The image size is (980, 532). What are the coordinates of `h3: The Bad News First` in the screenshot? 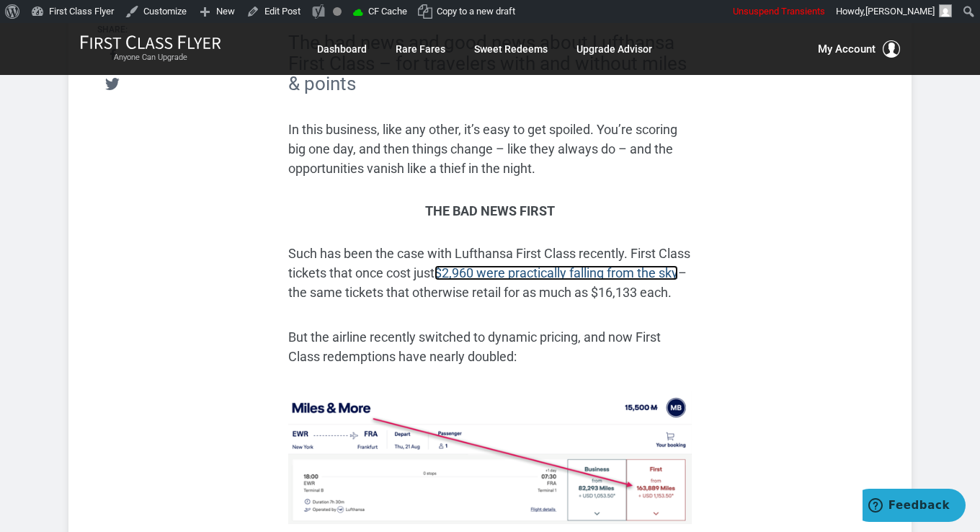 It's located at (490, 211).